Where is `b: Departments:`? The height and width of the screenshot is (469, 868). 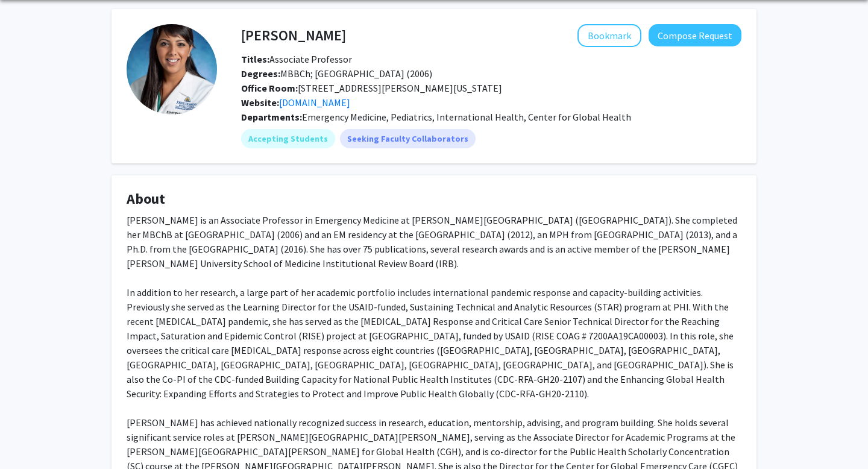
b: Departments: is located at coordinates (271, 117).